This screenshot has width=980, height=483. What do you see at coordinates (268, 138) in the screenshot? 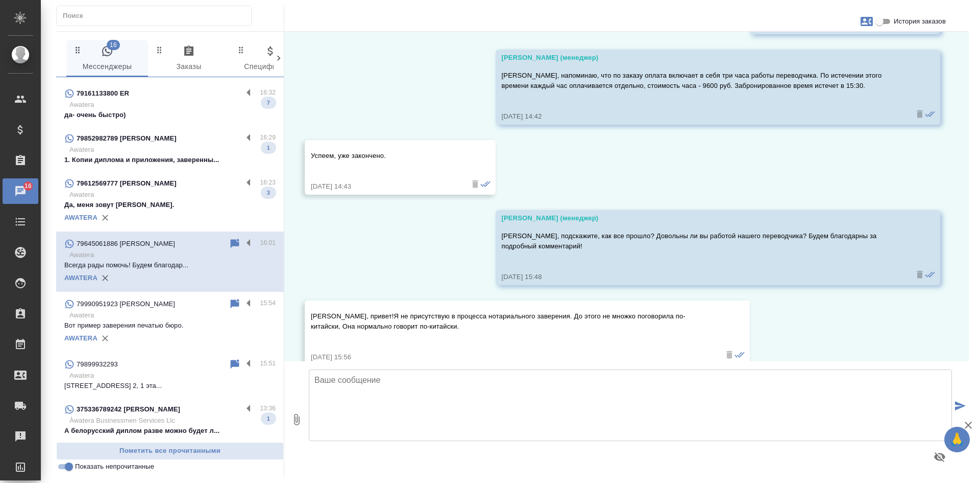
I see `p: 16:29` at bounding box center [268, 138].